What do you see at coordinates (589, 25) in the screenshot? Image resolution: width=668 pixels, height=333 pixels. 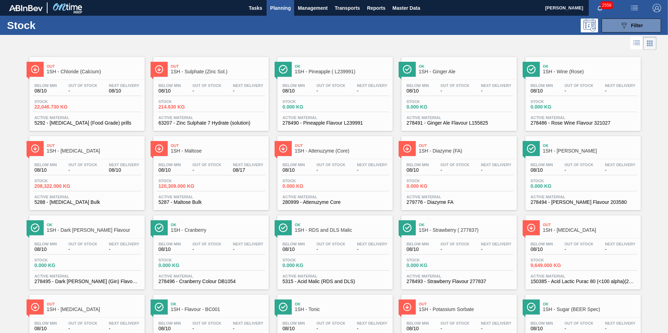 I see `div: Programming: no user selected` at bounding box center [589, 25].